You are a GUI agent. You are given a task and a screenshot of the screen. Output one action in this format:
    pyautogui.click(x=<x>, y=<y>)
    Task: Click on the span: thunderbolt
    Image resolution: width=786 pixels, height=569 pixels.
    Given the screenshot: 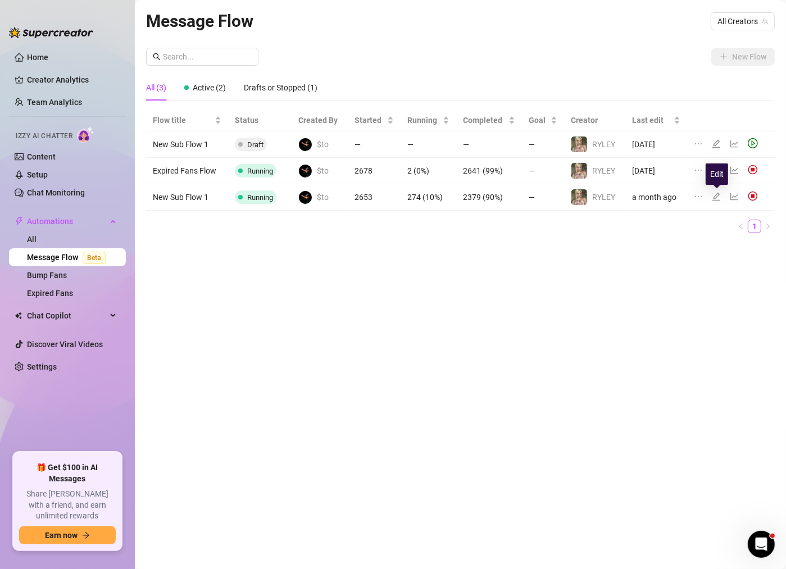 What is the action you would take?
    pyautogui.click(x=19, y=221)
    